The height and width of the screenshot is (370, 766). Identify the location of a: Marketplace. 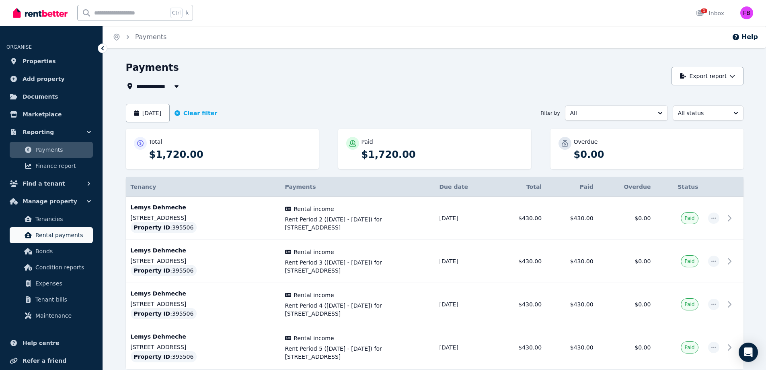
(51, 114).